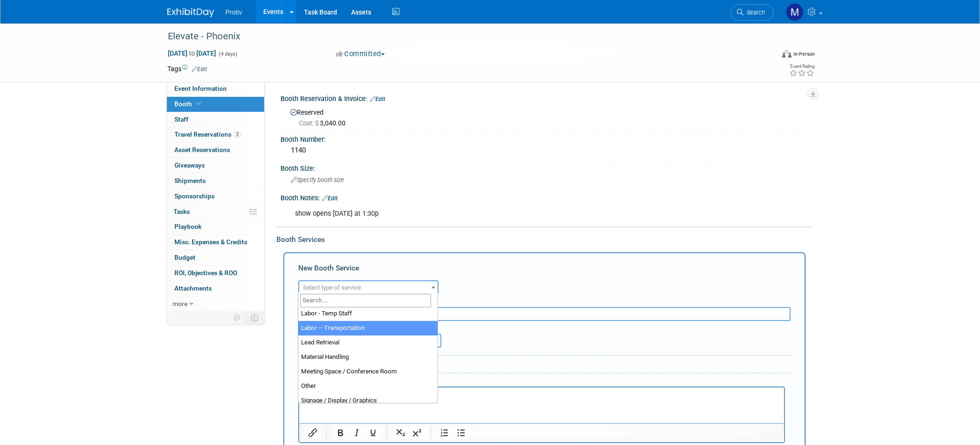  What do you see at coordinates (237, 318) in the screenshot?
I see `td: Personalize Event Tab Strip` at bounding box center [237, 318].